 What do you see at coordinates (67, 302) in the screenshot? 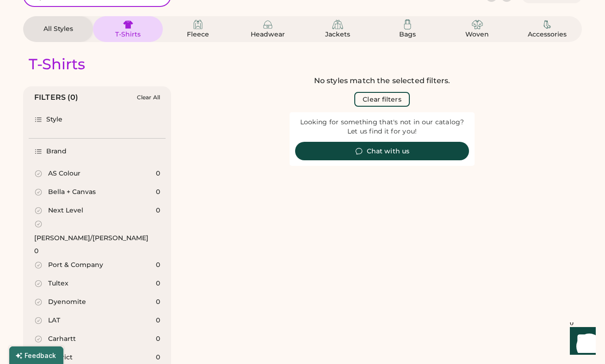
I see `div: Dyenomite` at bounding box center [67, 302].